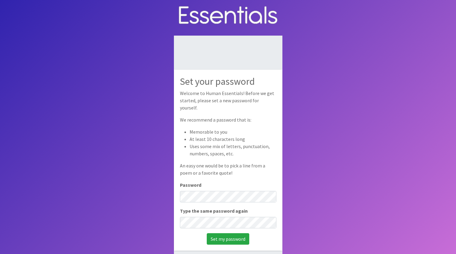 This screenshot has width=456, height=254. Describe the element at coordinates (214, 211) in the screenshot. I see `label: Type the same password again` at that location.